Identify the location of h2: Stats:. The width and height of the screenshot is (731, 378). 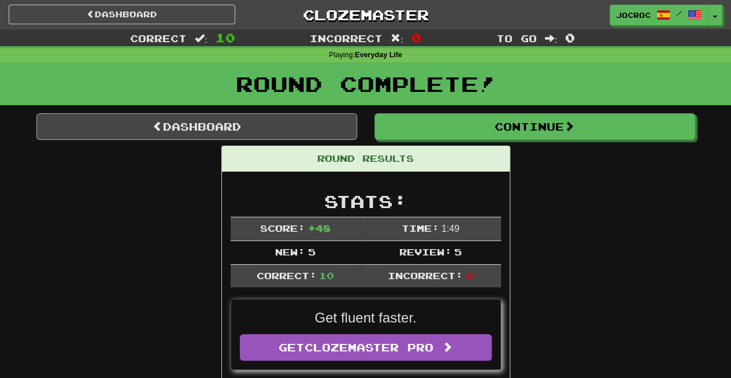
(366, 201).